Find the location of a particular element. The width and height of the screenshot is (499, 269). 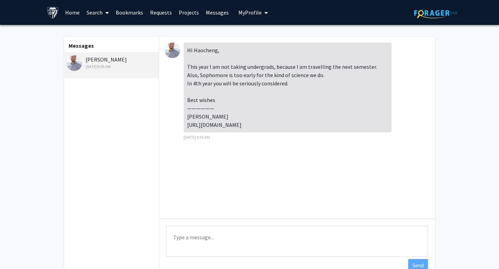

a: Requests is located at coordinates (161, 12).